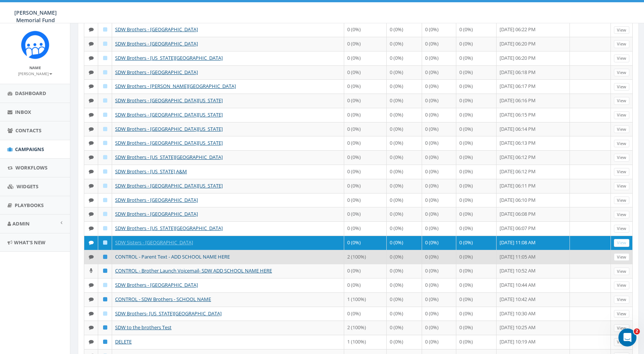 This screenshot has height=354, width=644. What do you see at coordinates (29, 205) in the screenshot?
I see `span: Playbooks` at bounding box center [29, 205].